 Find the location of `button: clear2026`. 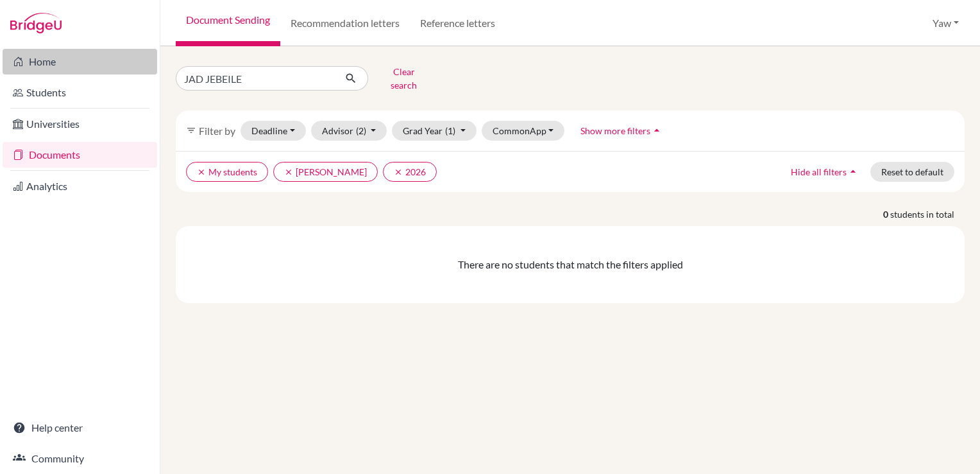

button: clear2026 is located at coordinates (410, 171).